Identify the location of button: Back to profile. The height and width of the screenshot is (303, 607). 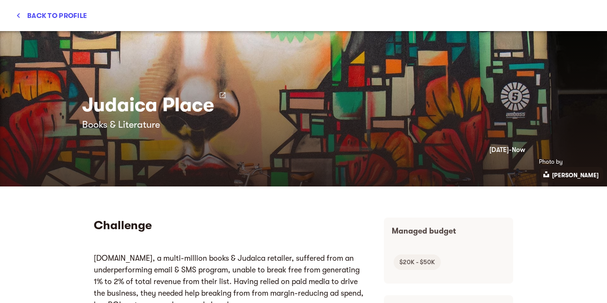
(51, 16).